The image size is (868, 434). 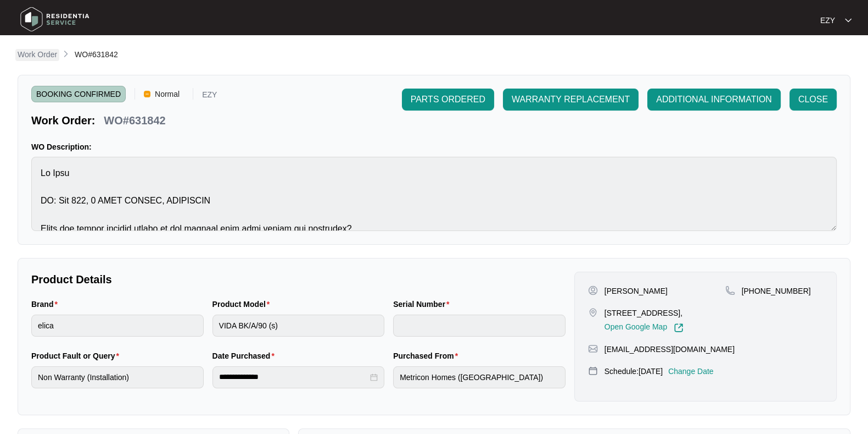 What do you see at coordinates (448, 99) in the screenshot?
I see `span: PARTS ORDERED` at bounding box center [448, 99].